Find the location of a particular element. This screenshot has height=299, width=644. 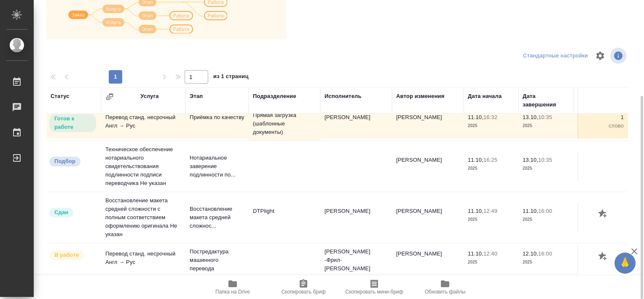

span: Посмотреть информацию is located at coordinates (619, 56).